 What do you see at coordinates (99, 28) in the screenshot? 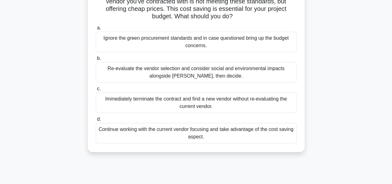
I see `span: a.` at bounding box center [99, 28].